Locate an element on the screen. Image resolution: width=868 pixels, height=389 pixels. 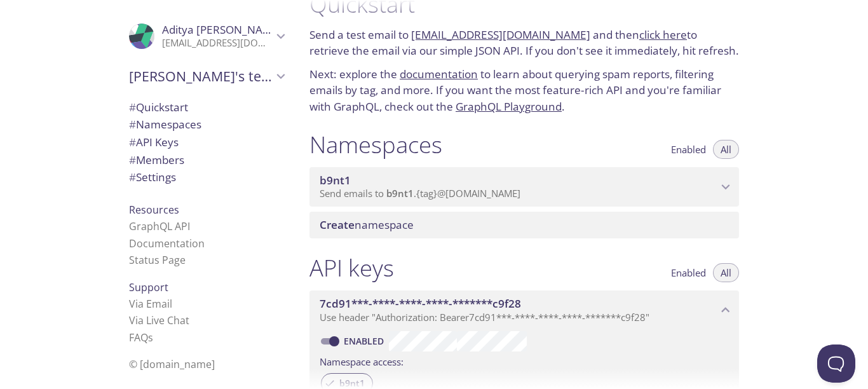
a: Documentation is located at coordinates (166, 243).